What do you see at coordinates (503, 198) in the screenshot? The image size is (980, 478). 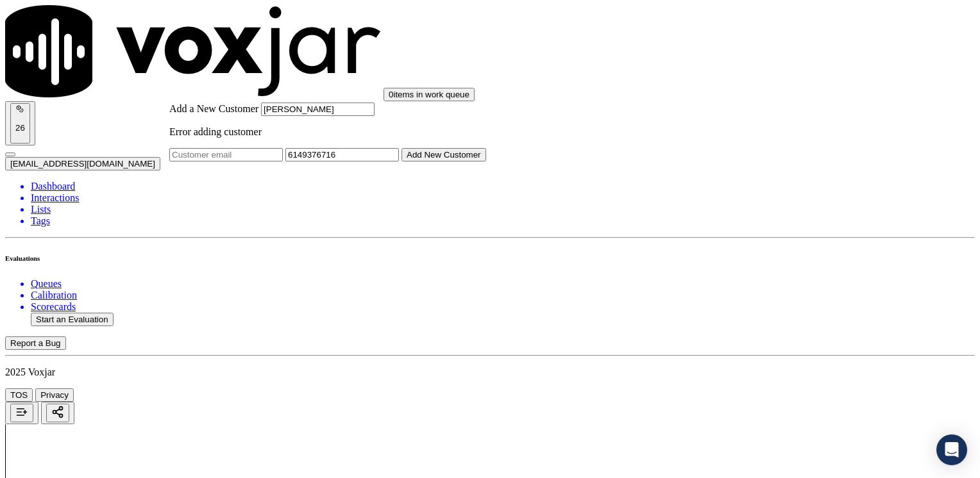 I see `a: Interactions` at bounding box center [503, 198].